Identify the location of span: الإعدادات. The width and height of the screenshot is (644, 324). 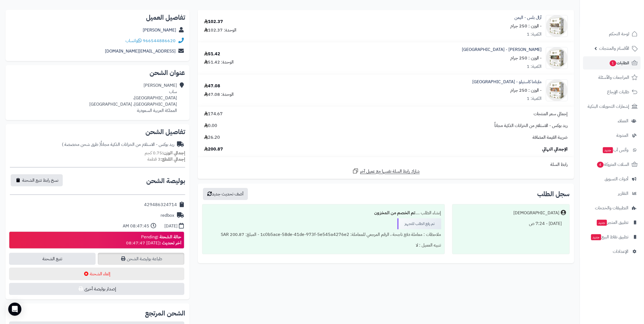
(621, 252).